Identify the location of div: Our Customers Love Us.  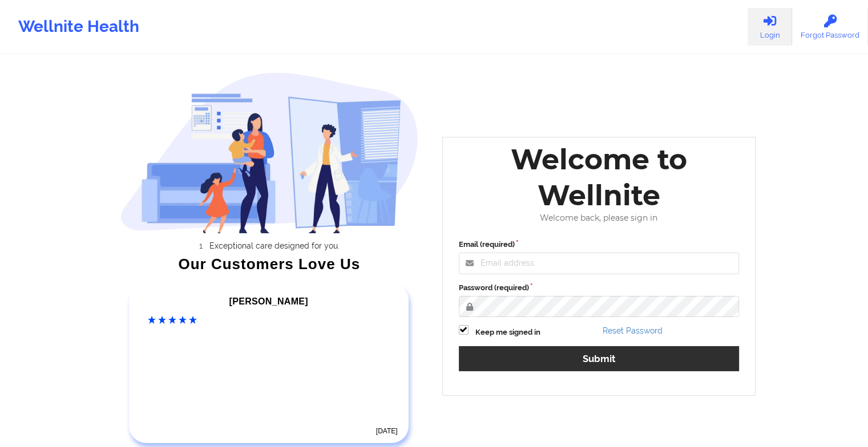
(269, 264).